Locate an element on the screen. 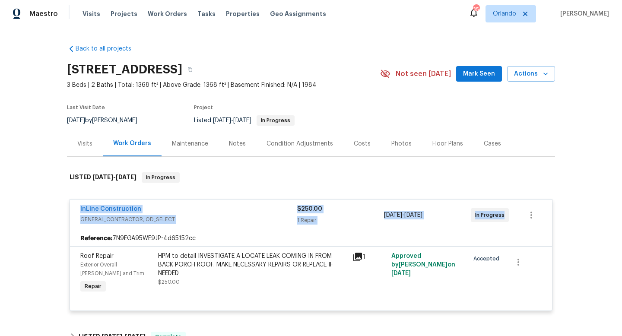  b: Reference: is located at coordinates (96, 238).